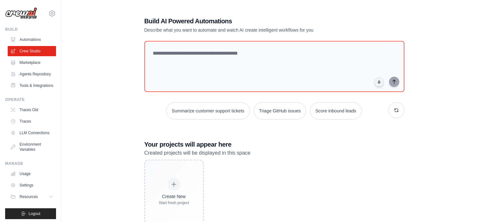 The image size is (487, 222). What do you see at coordinates (32, 110) in the screenshot?
I see `a: Traces Old` at bounding box center [32, 110].